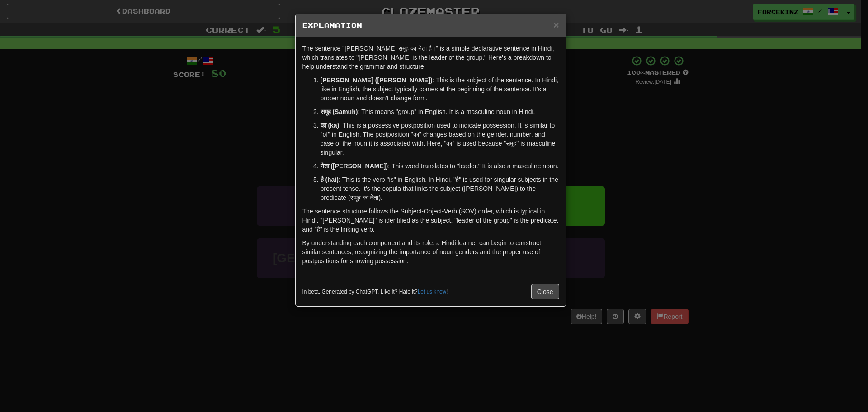 The height and width of the screenshot is (412, 868). I want to click on p: : This is a possessive postposition used to indicate possession. It is similar to "of" in English..., so click(440, 139).